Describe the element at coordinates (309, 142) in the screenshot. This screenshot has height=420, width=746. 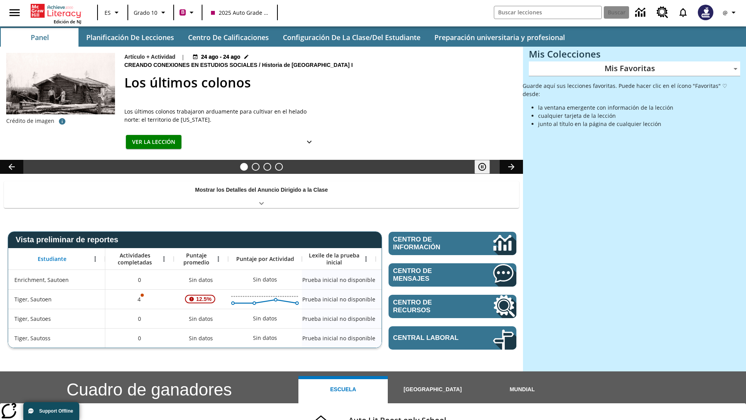
I see `button: Ver más` at that location.